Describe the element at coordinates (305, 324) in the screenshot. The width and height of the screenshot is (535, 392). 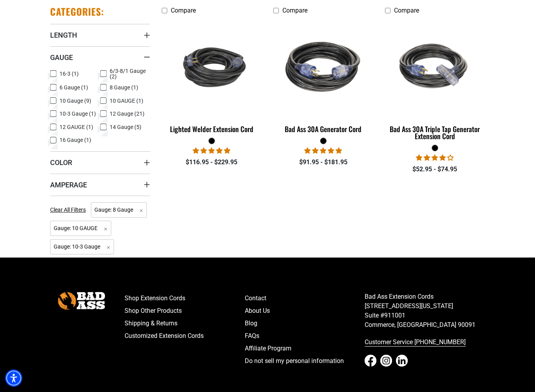
I see `a: Blog` at that location.